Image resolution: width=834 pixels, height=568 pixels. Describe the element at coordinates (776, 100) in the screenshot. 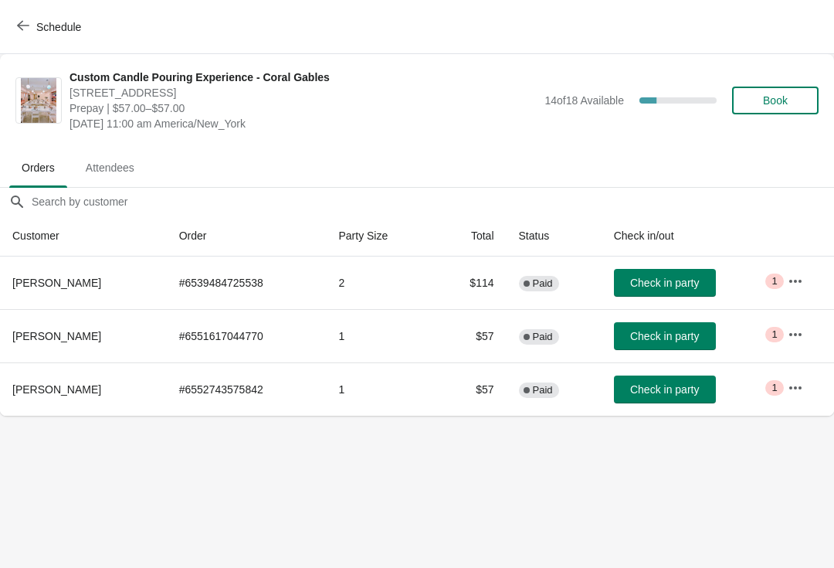

I see `span: Book` at that location.